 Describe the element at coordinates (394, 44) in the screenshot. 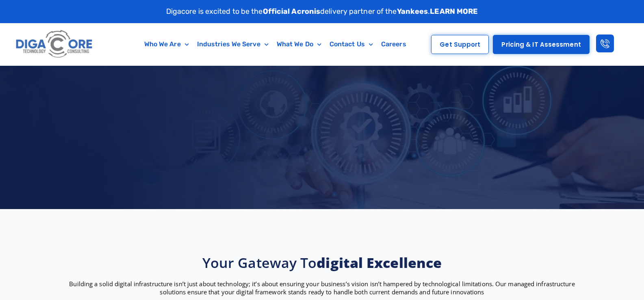

I see `a: Careers` at that location.